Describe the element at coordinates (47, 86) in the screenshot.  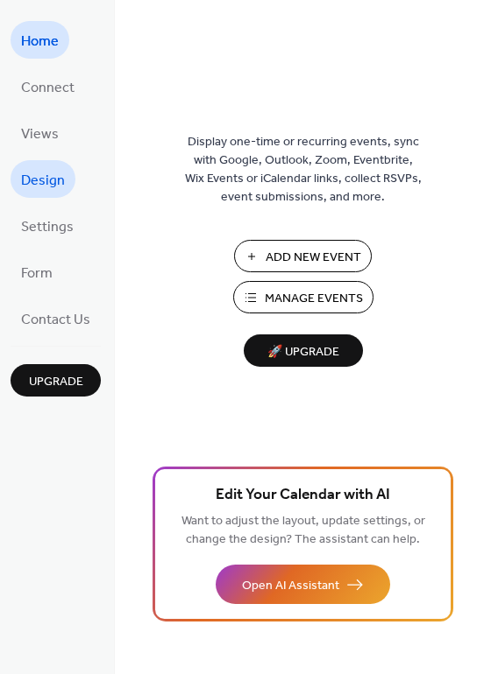
I see `a: Connect` at that location.